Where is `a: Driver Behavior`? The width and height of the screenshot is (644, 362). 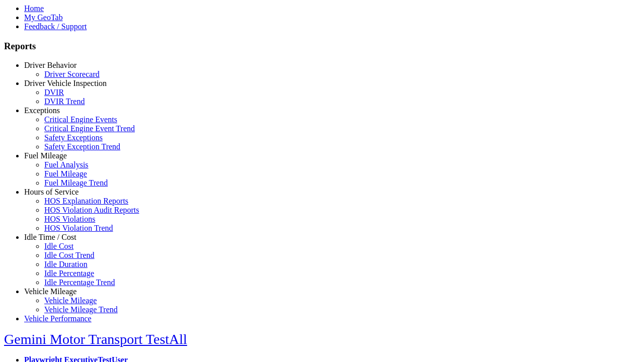
a: Driver Behavior is located at coordinates (50, 65).